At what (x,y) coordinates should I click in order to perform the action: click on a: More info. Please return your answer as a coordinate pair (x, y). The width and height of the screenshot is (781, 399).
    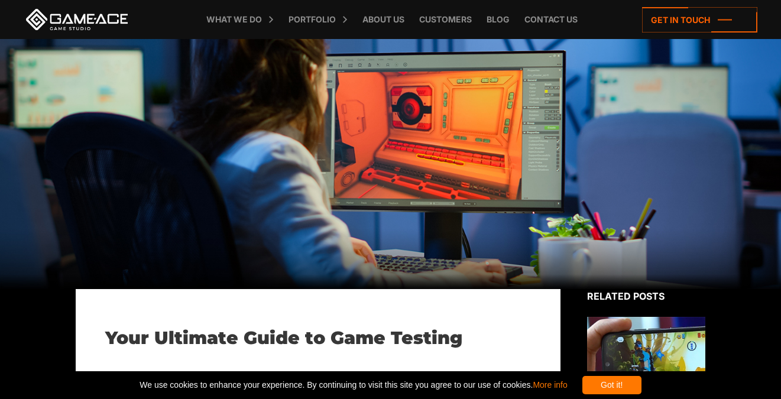
    Looking at the image, I should click on (550, 385).